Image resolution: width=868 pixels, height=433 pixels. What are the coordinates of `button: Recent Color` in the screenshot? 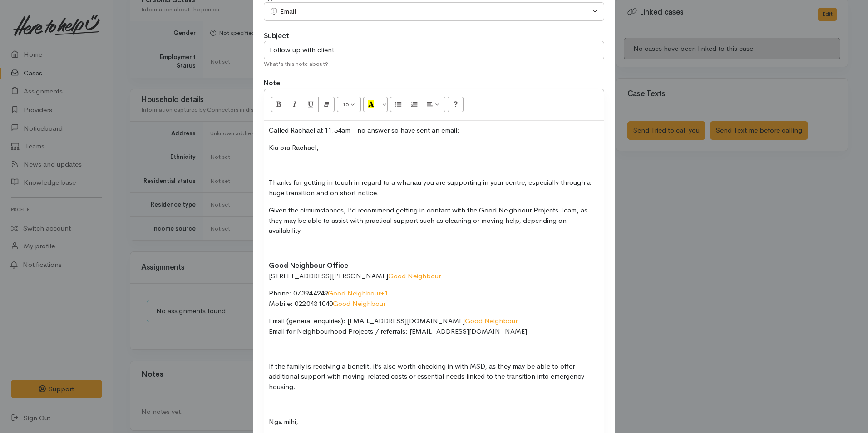 It's located at (371, 104).